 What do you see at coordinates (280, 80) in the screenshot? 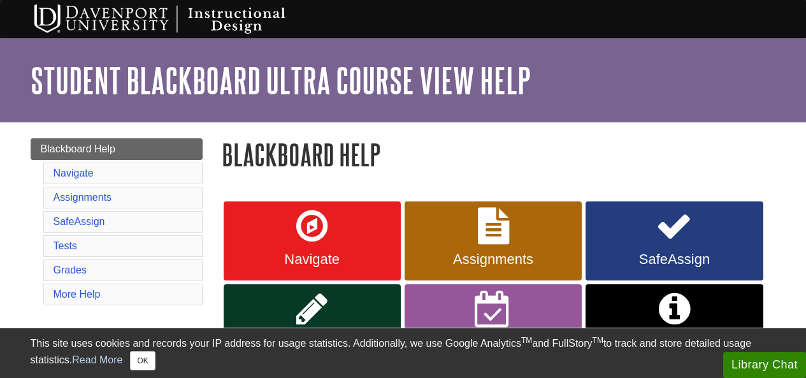
I see `a: Student Blackboard Ultra Course View Help` at bounding box center [280, 80].